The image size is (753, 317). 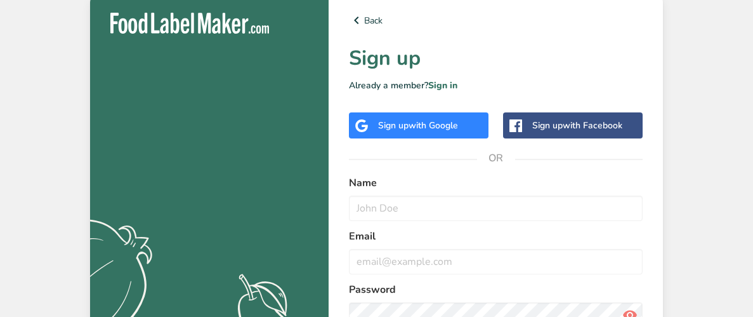 I want to click on input: John Doe, so click(x=495, y=208).